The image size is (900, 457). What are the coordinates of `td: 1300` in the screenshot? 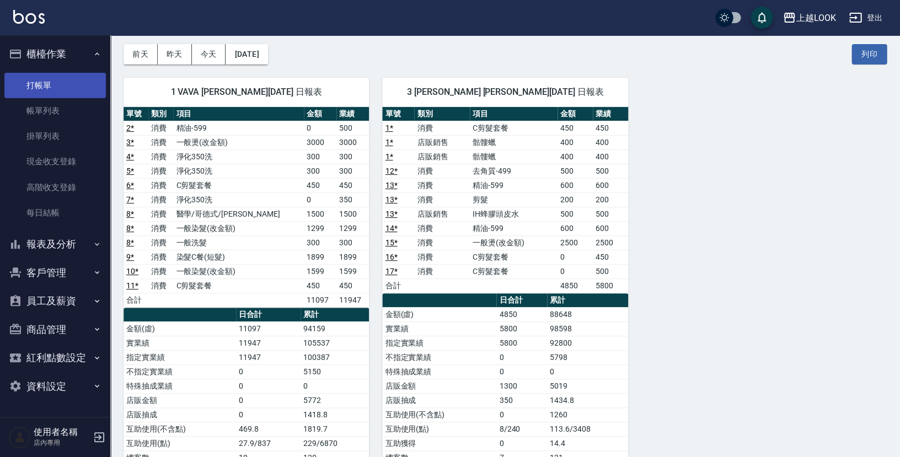 It's located at (521, 386).